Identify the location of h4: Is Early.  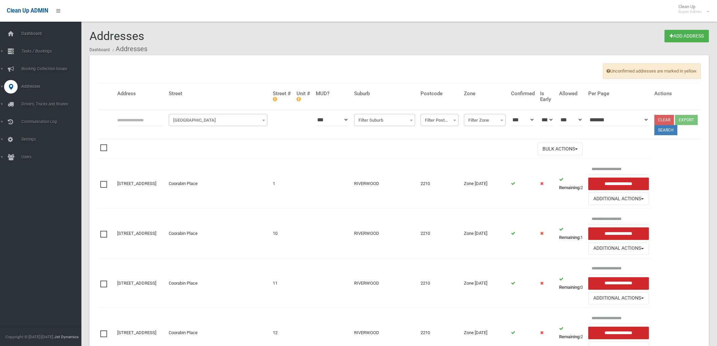
(546, 96).